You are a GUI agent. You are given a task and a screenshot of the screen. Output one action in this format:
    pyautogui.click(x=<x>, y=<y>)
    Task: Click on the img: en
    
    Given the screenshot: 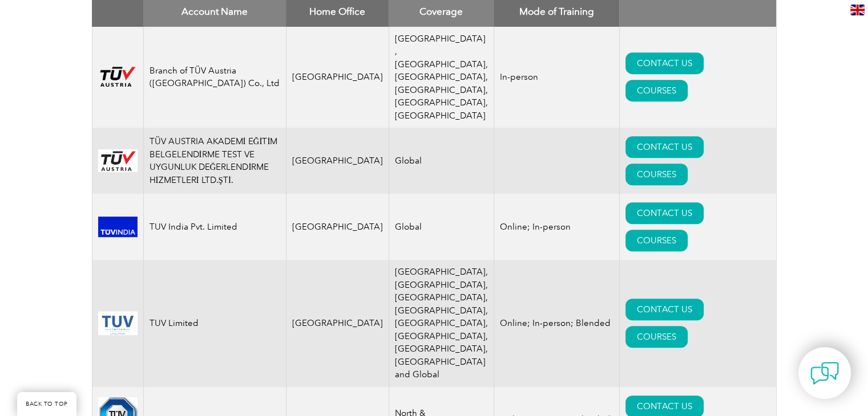 What is the action you would take?
    pyautogui.click(x=857, y=10)
    